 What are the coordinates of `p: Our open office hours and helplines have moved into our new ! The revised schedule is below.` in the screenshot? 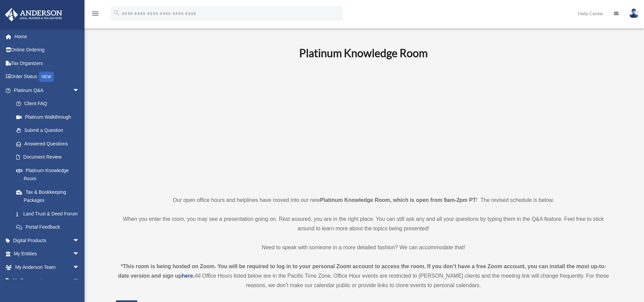 It's located at (364, 201).